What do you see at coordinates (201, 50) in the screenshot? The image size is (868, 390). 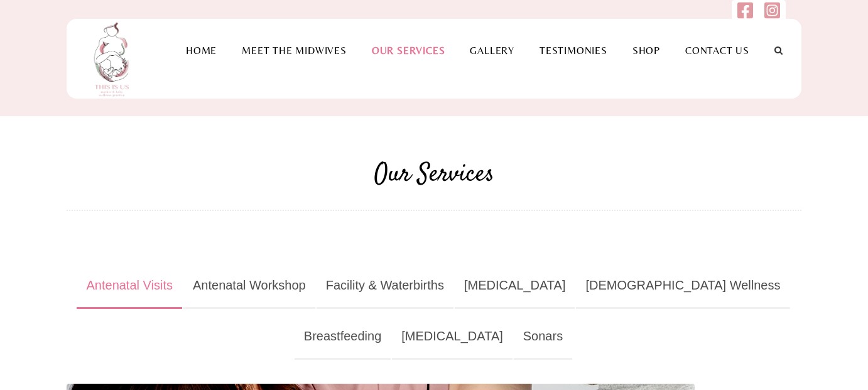 I see `a: Home` at bounding box center [201, 50].